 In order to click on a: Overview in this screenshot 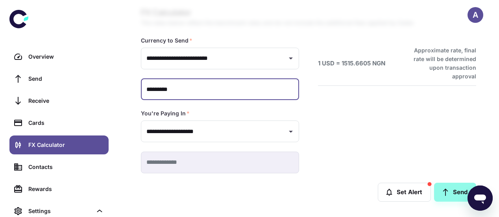, I will do `click(59, 57)`.